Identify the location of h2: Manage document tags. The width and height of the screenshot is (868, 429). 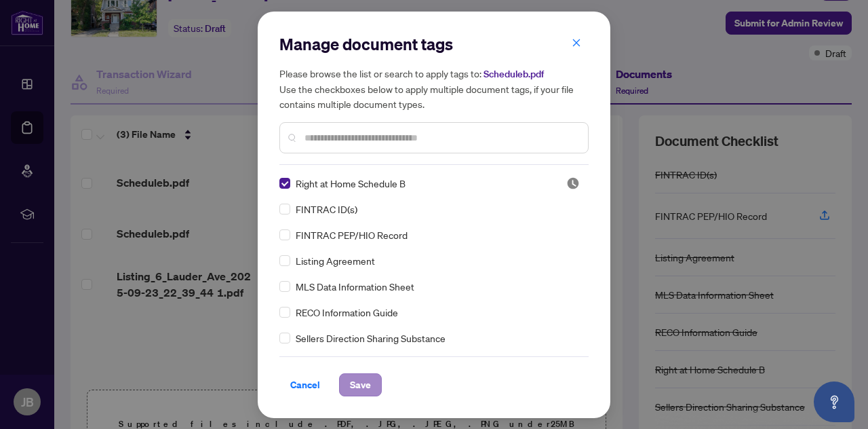
(434, 44).